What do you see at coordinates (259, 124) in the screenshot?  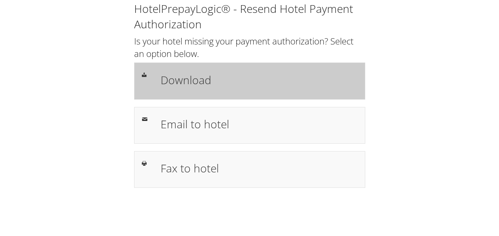 I see `h1: Email to hotel` at bounding box center [259, 124].